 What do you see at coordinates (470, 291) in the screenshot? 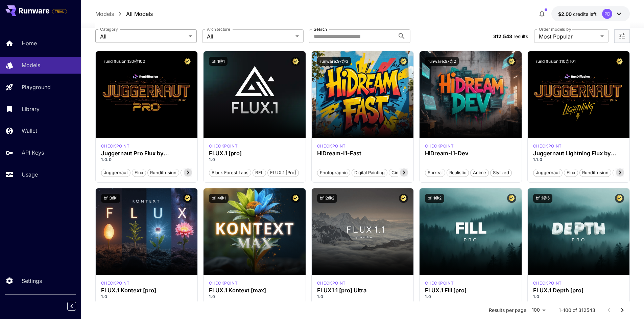
I see `h3: FLUX.1 Fill [pro]` at bounding box center [470, 291].